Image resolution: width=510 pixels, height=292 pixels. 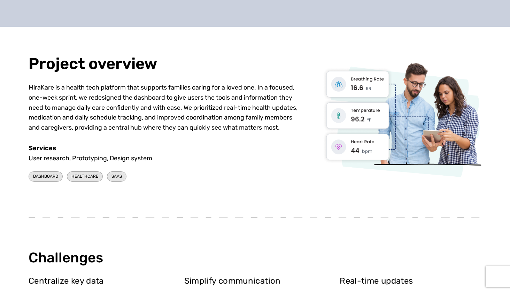 What do you see at coordinates (85, 176) in the screenshot?
I see `a: HEALTHCARE` at bounding box center [85, 176].